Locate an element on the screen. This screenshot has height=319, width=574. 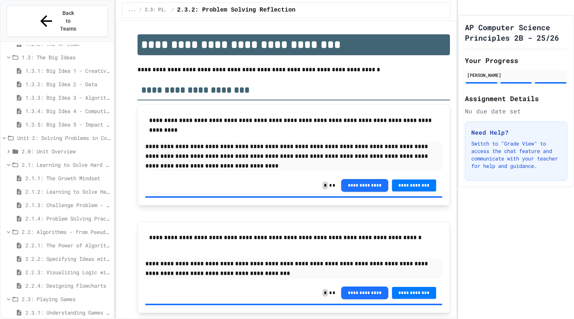
h2: Your Progress is located at coordinates (516, 60).